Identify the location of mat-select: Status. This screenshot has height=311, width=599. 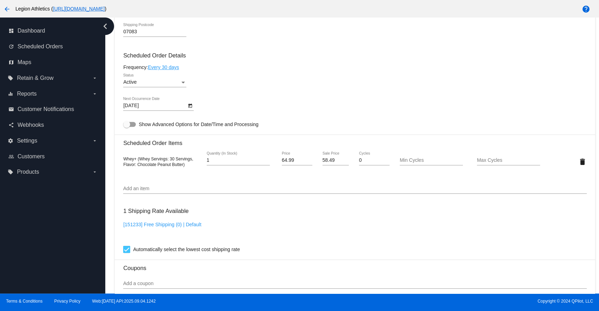
(155, 82).